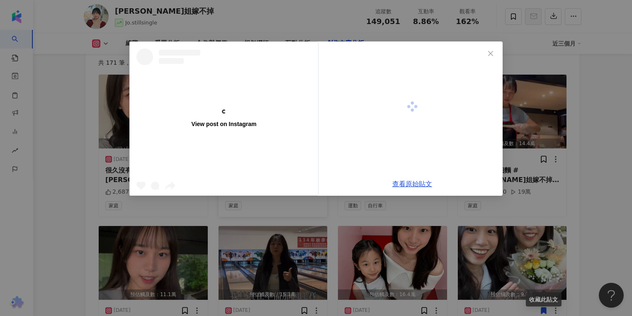 The image size is (632, 316). What do you see at coordinates (544, 300) in the screenshot?
I see `div: 收藏此貼文` at bounding box center [544, 300].